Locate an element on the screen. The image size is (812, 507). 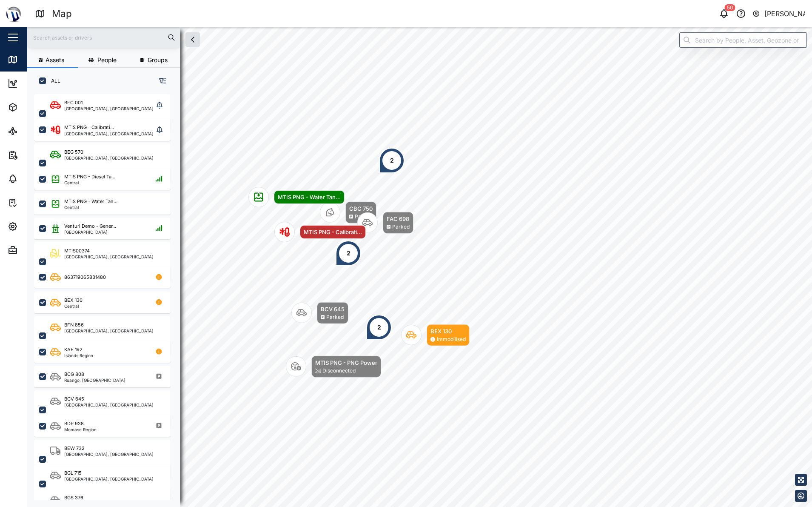
div: BCG 808 is located at coordinates (74, 374).